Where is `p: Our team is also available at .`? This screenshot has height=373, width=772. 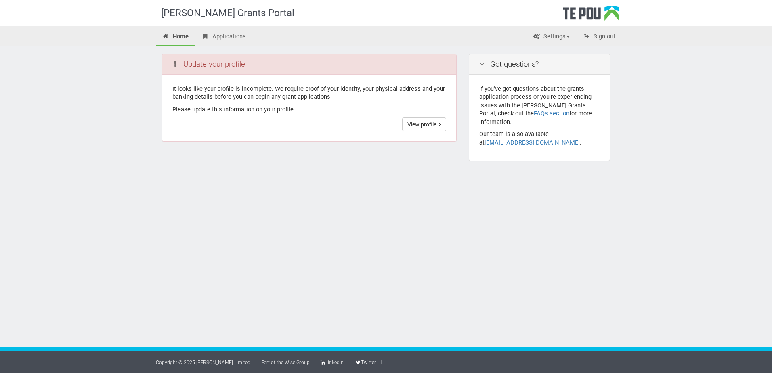 p: Our team is also available at . is located at coordinates (540, 138).